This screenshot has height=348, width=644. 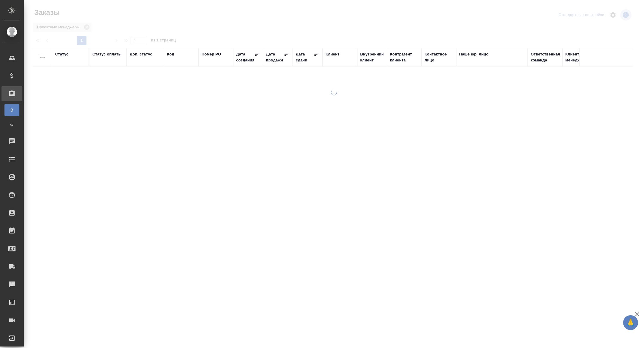 I want to click on div: Дата продажи, so click(x=275, y=57).